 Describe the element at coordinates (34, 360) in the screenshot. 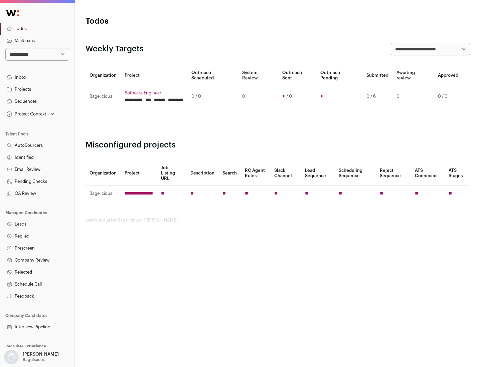

I see `p: Bagelicious` at that location.